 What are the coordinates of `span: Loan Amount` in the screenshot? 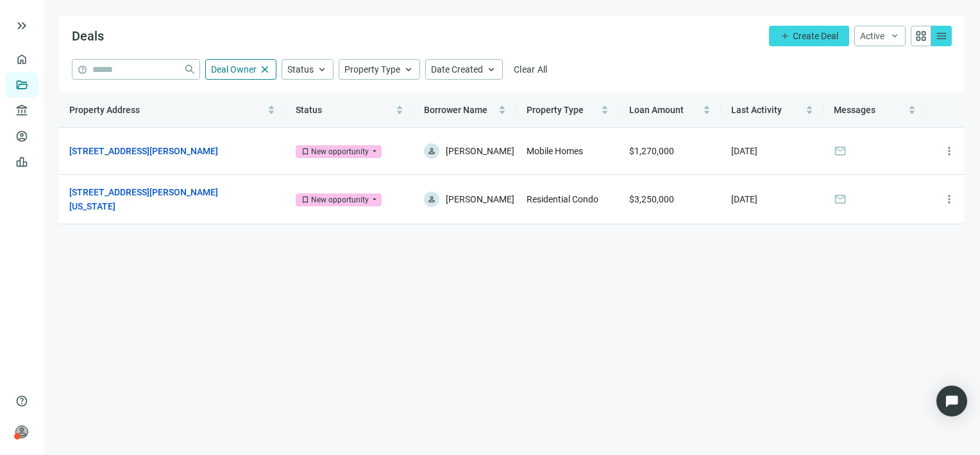 It's located at (657, 110).